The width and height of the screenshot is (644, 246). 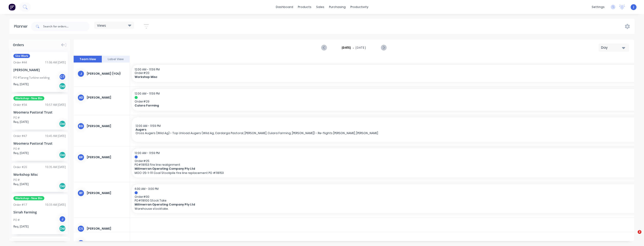 What do you see at coordinates (304, 7) in the screenshot?
I see `div: products` at bounding box center [304, 7].